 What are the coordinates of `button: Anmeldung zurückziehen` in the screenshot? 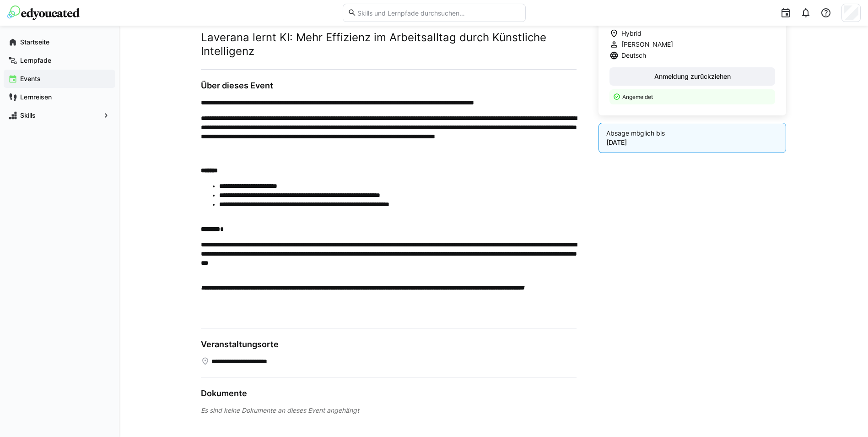 It's located at (693, 76).